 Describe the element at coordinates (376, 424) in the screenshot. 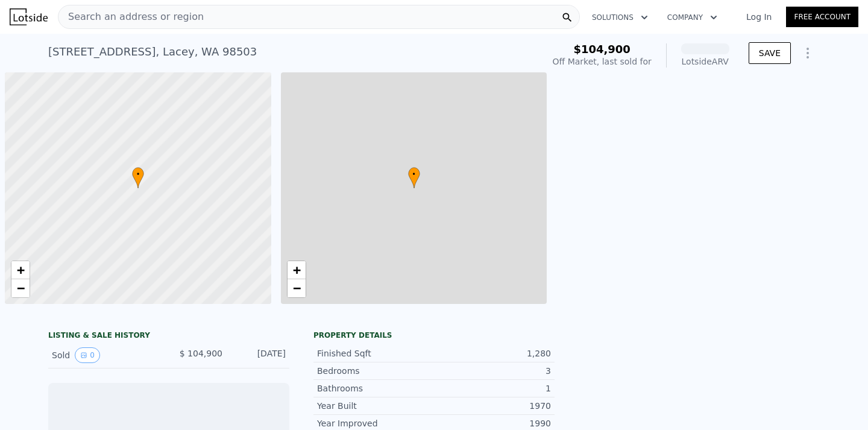

I see `div: Year Improved` at that location.